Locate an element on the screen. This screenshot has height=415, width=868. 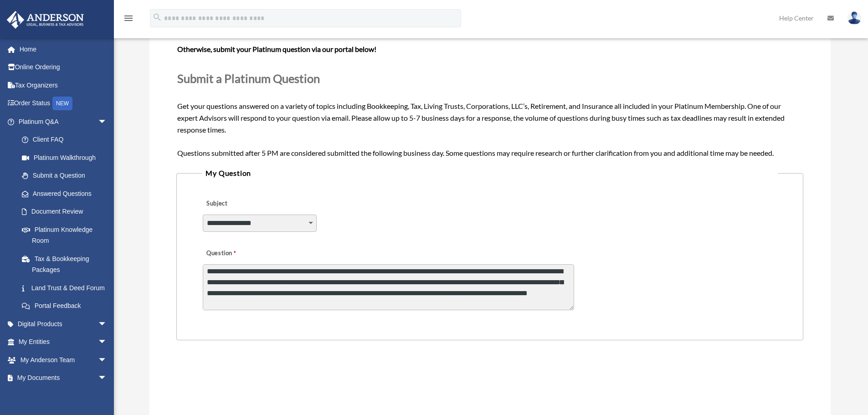
label: Question is located at coordinates (238, 254).